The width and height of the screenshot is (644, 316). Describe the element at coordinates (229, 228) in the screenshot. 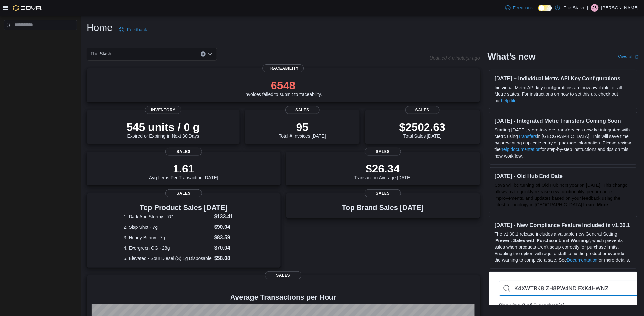

I see `dd: $90.04` at that location.